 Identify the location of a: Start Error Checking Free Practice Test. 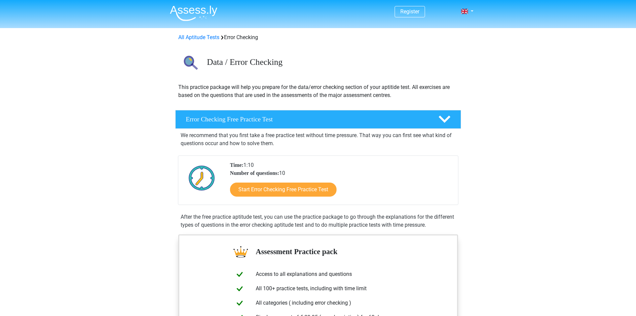
(283, 189).